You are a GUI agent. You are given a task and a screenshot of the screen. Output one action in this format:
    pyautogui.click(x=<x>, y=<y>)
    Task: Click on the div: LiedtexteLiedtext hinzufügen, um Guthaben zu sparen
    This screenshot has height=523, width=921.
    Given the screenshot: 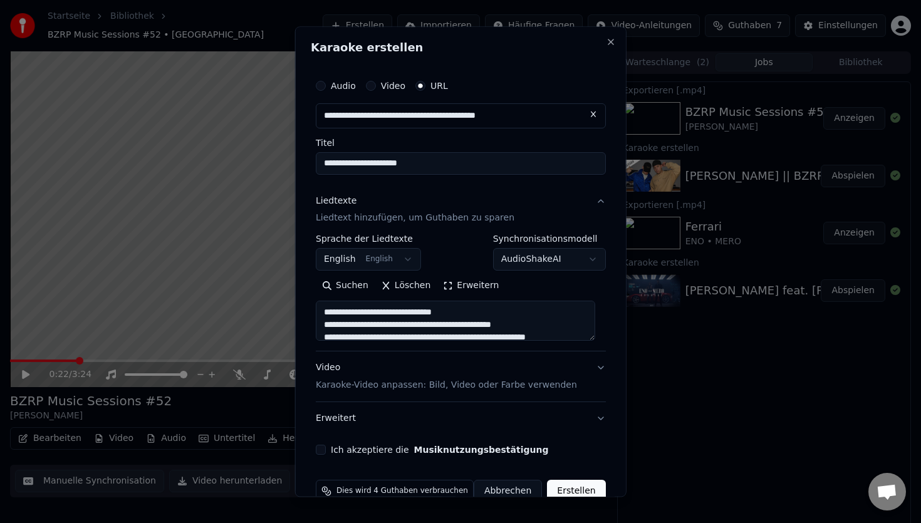 What is the action you would take?
    pyautogui.click(x=461, y=293)
    